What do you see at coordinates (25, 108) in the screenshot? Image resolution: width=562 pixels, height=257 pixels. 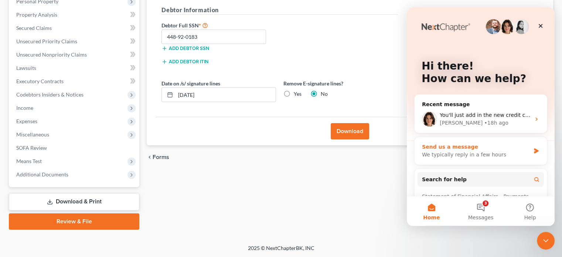 I see `span: Income` at bounding box center [25, 108].